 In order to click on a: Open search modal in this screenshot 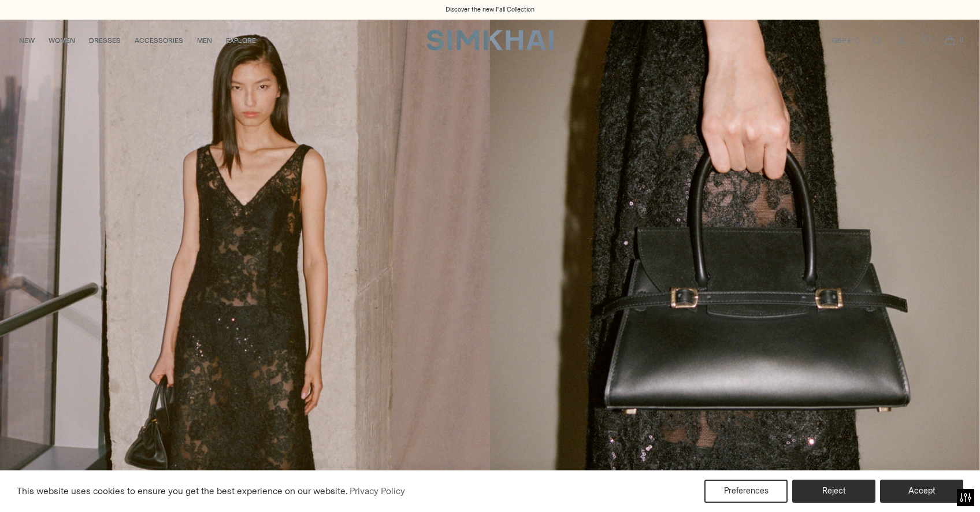, I will do `click(877, 40)`.